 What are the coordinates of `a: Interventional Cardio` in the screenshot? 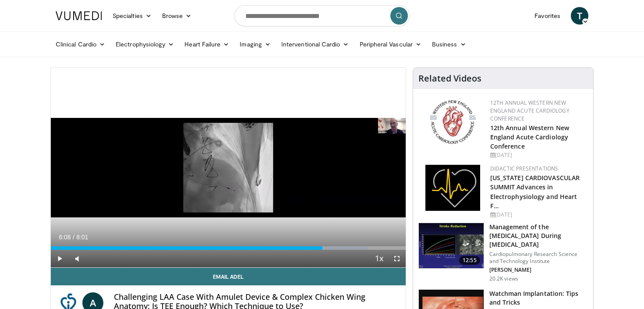 It's located at (315, 44).